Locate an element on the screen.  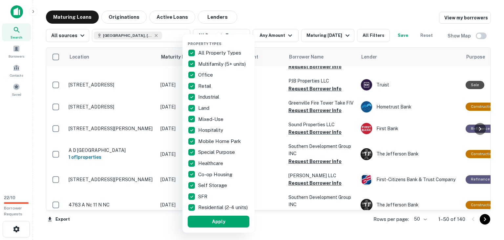
p: Multifamily (5+ units) is located at coordinates (223, 64).